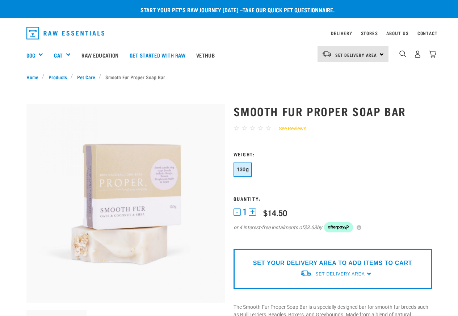 Image resolution: width=458 pixels, height=316 pixels. What do you see at coordinates (333, 154) in the screenshot?
I see `h3: Weight:` at bounding box center [333, 154].